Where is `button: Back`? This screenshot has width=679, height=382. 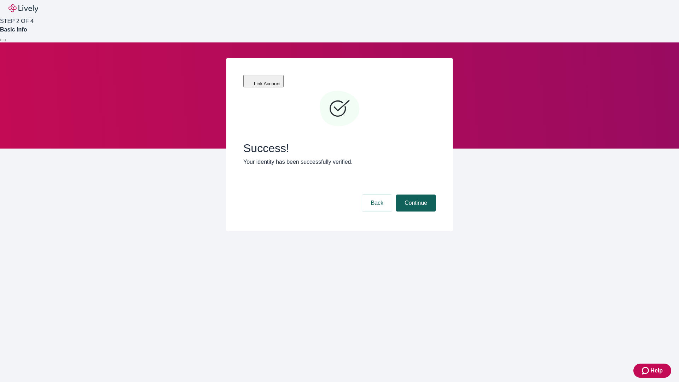
button: Back is located at coordinates (377, 203).